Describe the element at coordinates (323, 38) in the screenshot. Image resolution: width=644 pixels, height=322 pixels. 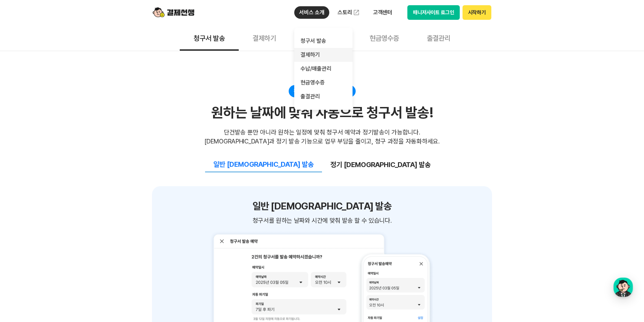
I see `button: 수납/매출관리` at that location.